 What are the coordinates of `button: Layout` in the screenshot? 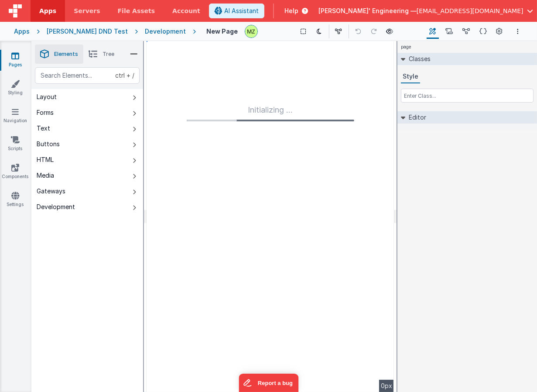 It's located at (87, 97).